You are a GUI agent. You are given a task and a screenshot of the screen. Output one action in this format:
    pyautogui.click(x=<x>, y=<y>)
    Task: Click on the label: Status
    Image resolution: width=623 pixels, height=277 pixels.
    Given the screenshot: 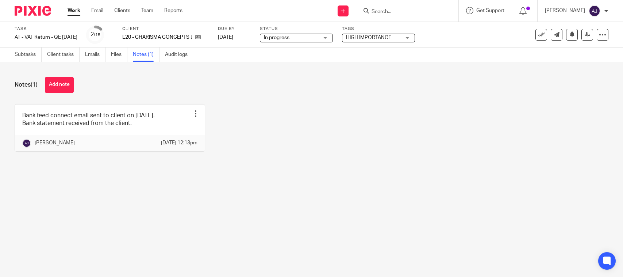 What is the action you would take?
    pyautogui.click(x=296, y=29)
    